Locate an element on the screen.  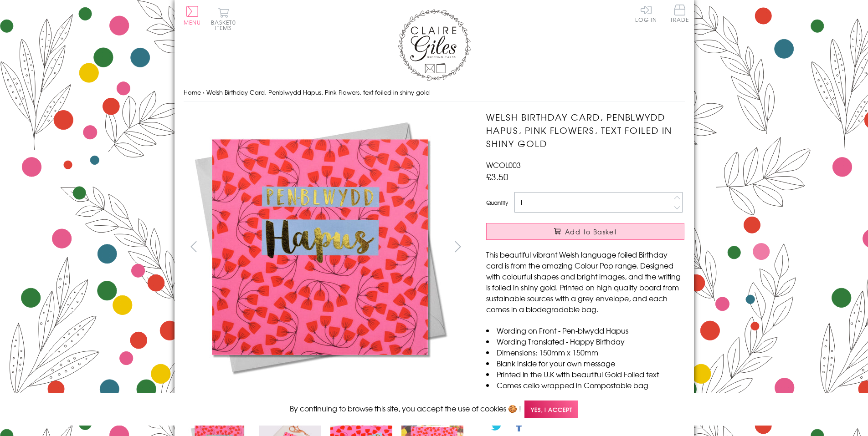
span: Yes, I accept is located at coordinates (551, 410).